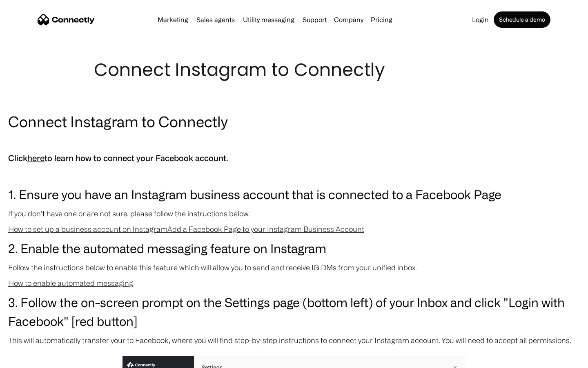 The width and height of the screenshot is (588, 368). Describe the element at coordinates (269, 19) in the screenshot. I see `a: Utility messaging` at that location.